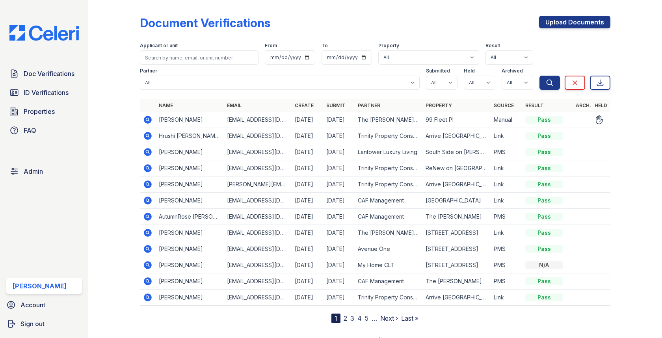 This screenshot has width=662, height=338. I want to click on a: Arch., so click(583, 105).